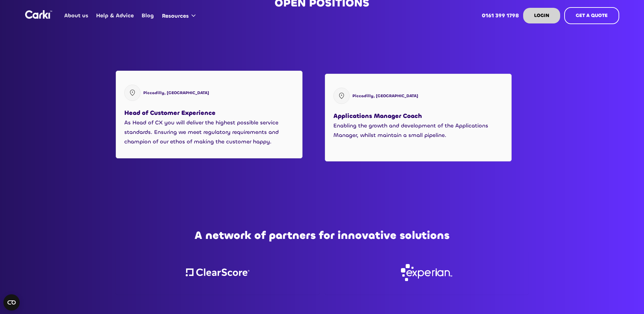 This screenshot has height=314, width=644. I want to click on a: Blog, so click(148, 15).